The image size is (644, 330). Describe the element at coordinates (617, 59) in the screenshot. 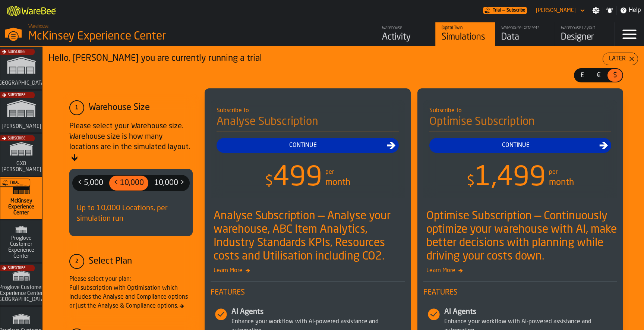

I see `div: Later` at that location.